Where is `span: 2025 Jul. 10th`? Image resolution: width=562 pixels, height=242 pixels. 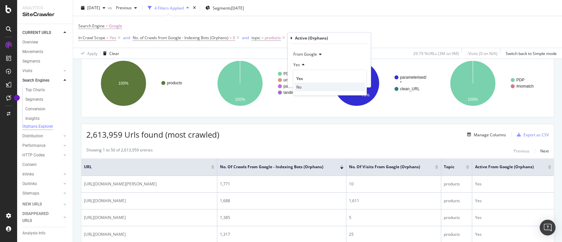 span: 2025 Jul. 10th is located at coordinates (94, 8).